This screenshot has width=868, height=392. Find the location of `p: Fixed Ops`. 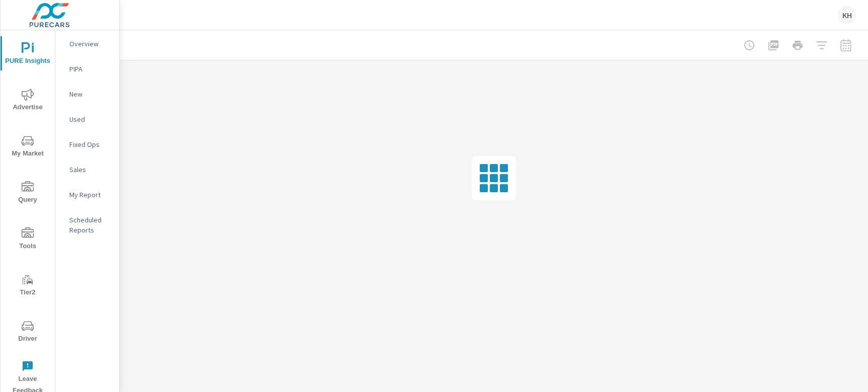

p: Fixed Ops is located at coordinates (90, 144).